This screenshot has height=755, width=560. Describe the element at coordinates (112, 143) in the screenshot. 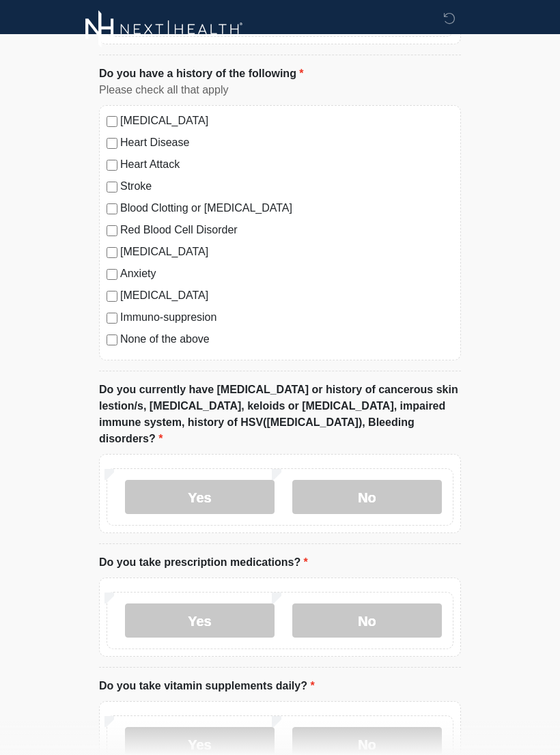

I see `input: Heart Disease` at that location.